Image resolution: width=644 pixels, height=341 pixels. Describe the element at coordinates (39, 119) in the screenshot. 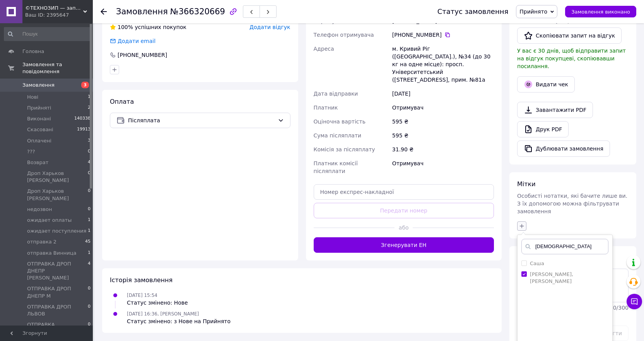

I see `span: Виконані` at that location.